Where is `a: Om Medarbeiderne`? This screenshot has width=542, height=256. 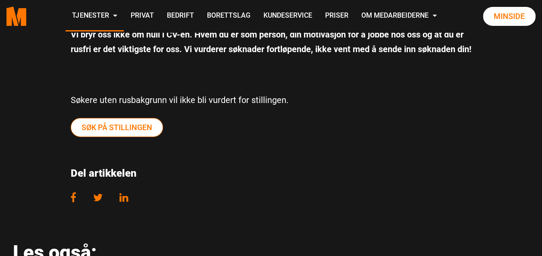
a: Om Medarbeiderne is located at coordinates (399, 16).